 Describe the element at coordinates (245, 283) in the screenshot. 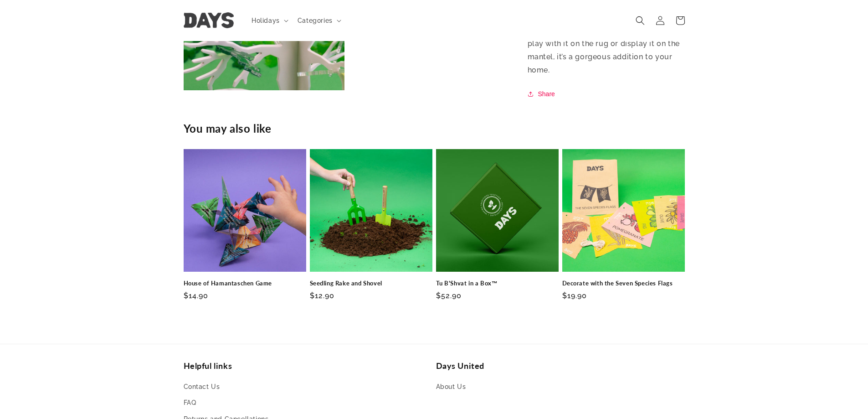

I see `a: House of Hamantaschen Game` at that location.